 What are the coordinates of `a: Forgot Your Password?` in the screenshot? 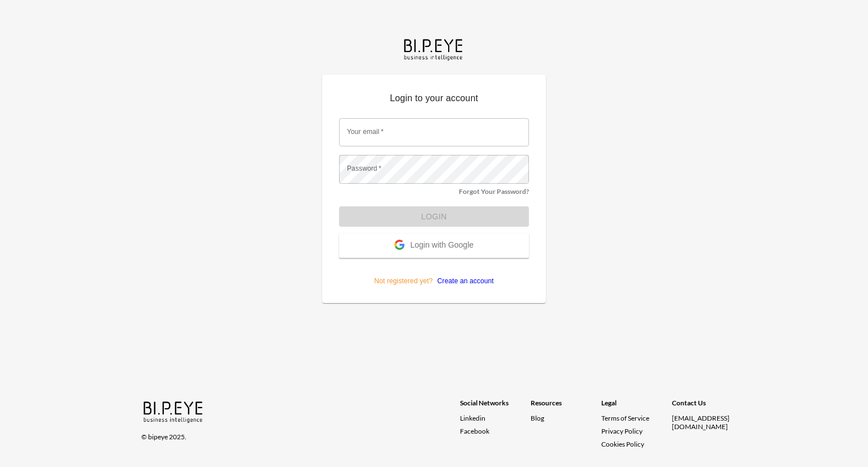 It's located at (494, 191).